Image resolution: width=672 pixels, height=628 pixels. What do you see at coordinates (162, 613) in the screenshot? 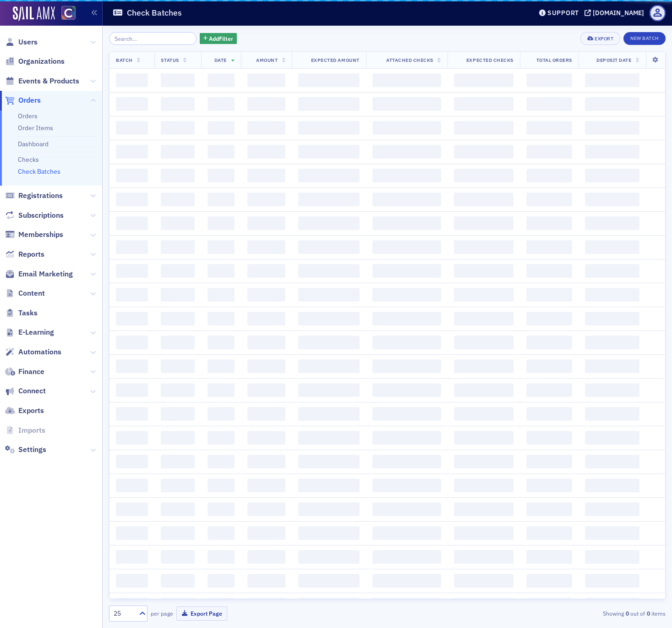
I see `label: per page` at bounding box center [162, 613].